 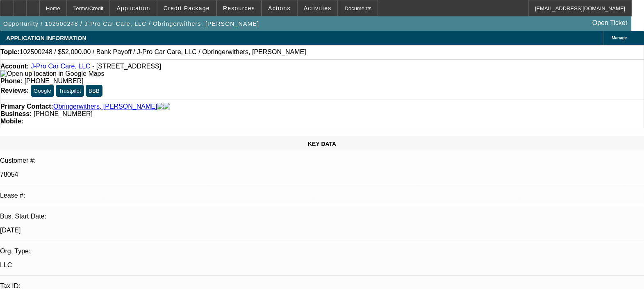 What do you see at coordinates (52, 73) in the screenshot?
I see `a: View Google Maps` at bounding box center [52, 73].